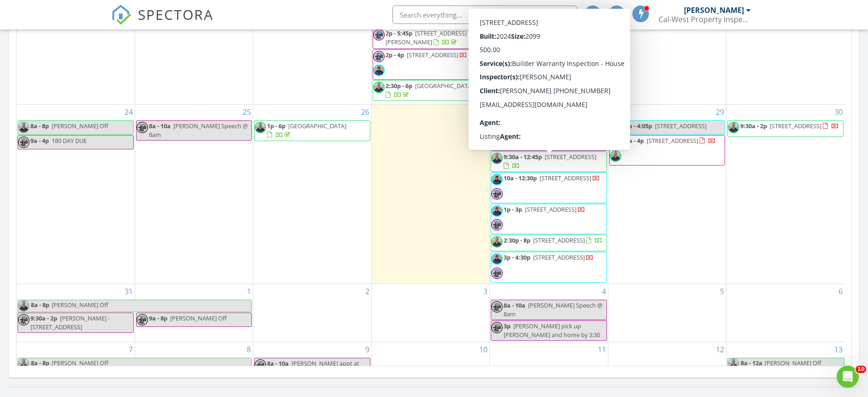 The width and height of the screenshot is (868, 397). I want to click on td: Go to September 11, 2025, so click(549, 364).